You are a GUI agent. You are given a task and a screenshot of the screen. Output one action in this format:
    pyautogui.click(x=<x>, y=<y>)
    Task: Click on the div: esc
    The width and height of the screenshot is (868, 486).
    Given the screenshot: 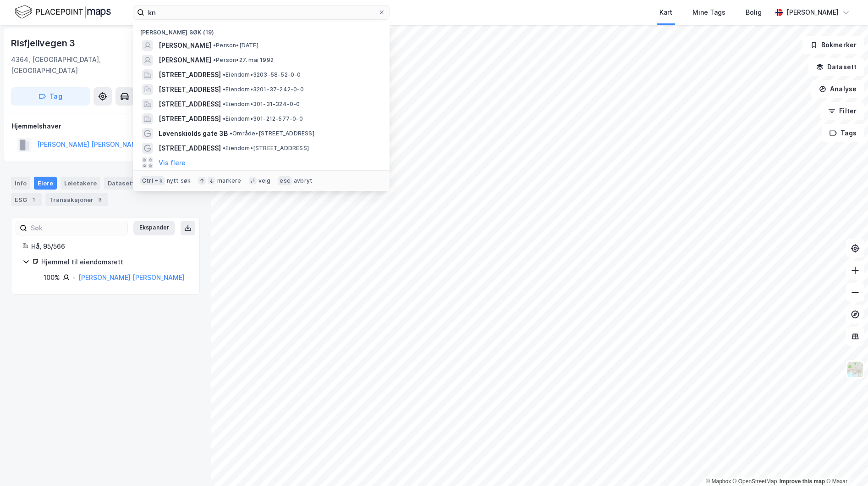 What is the action you would take?
    pyautogui.click(x=285, y=181)
    